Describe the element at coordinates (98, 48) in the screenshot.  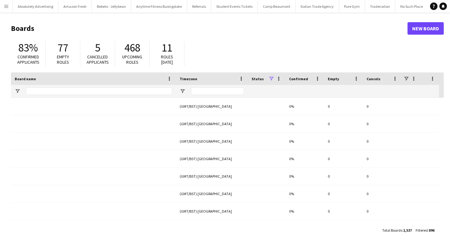
I see `span: 5` at that location.